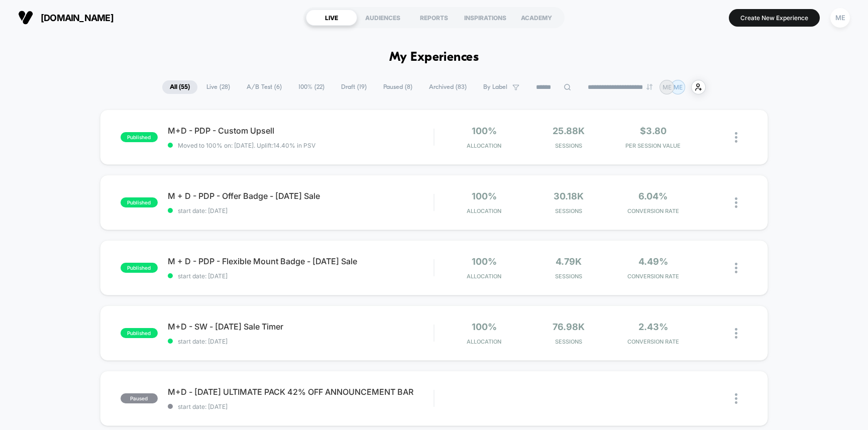 The width and height of the screenshot is (868, 430). I want to click on div: AUDIENCES, so click(383, 17).